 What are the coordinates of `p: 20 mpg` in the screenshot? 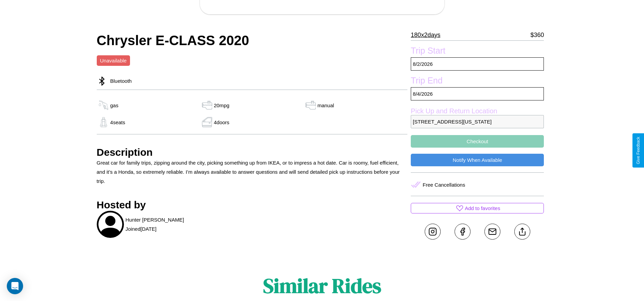 It's located at (222, 105).